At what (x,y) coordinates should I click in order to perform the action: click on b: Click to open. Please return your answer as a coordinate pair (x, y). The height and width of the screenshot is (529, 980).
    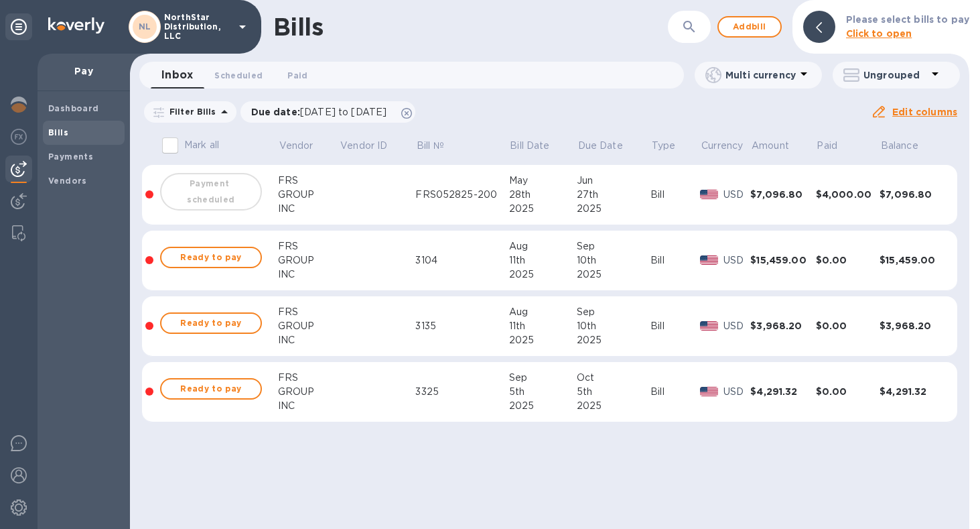
    Looking at the image, I should click on (879, 34).